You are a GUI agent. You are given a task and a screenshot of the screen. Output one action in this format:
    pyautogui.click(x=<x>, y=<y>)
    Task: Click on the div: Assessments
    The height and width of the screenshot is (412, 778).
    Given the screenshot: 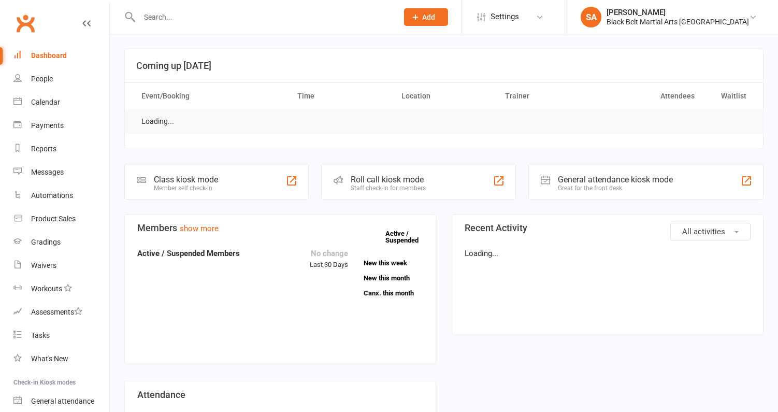 What is the action you would take?
    pyautogui.click(x=56, y=312)
    